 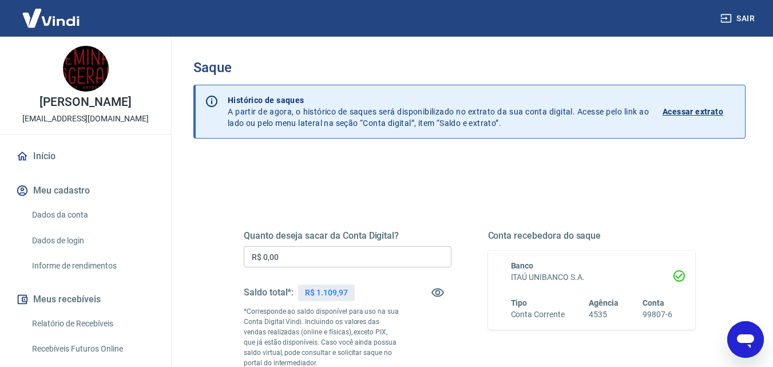 What do you see at coordinates (693, 112) in the screenshot?
I see `p: Acessar extrato` at bounding box center [693, 112].